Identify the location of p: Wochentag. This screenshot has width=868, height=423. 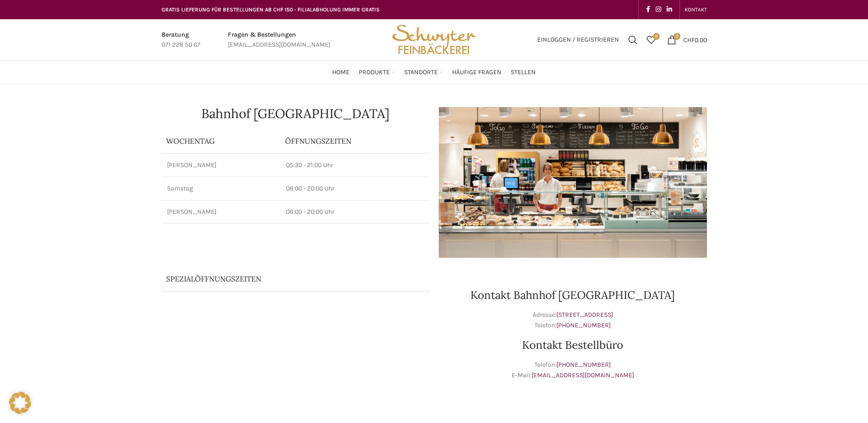
(221, 141).